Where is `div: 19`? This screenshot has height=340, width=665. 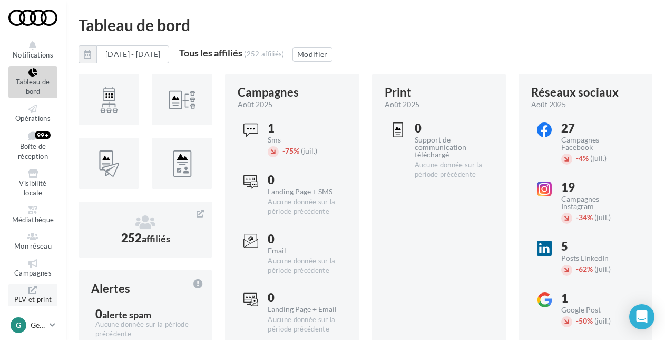
div: 19 is located at coordinates (596, 187).